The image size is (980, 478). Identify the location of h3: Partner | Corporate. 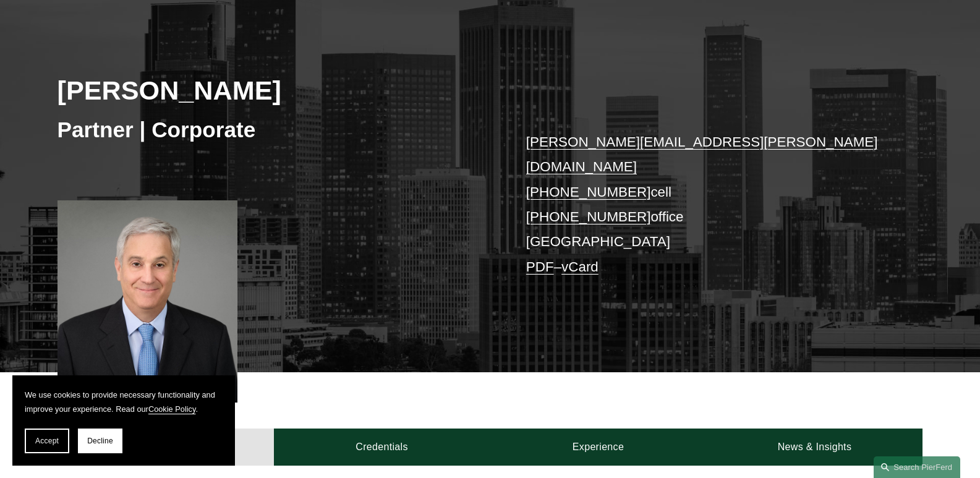
(274, 130).